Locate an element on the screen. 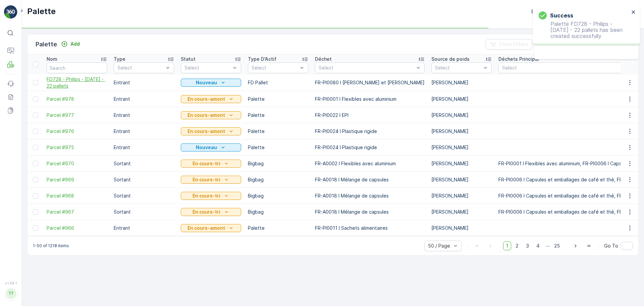 This screenshot has height=306, width=644. td: FR-A0002 I Flexibles avec aluminium is located at coordinates (370, 163).